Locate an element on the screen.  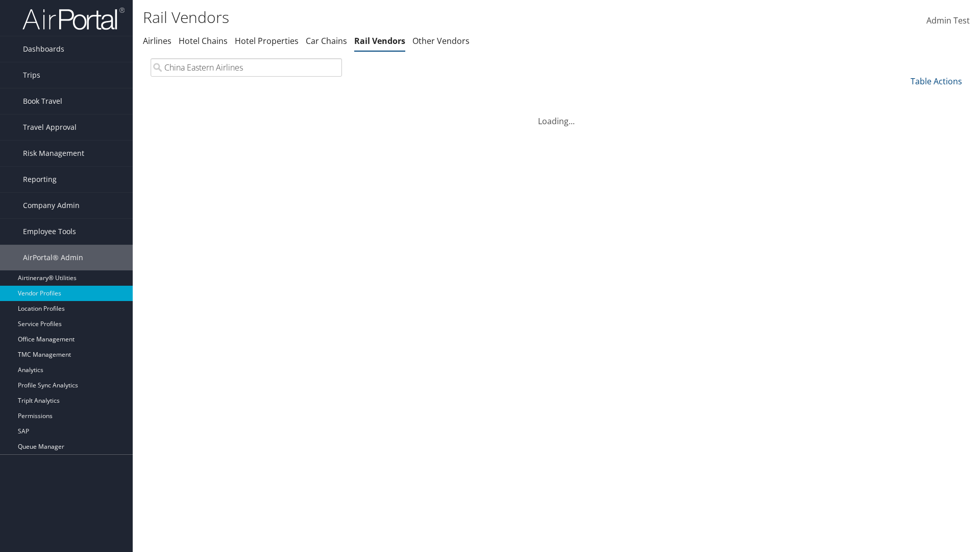
a: Hotel Properties is located at coordinates (266, 40).